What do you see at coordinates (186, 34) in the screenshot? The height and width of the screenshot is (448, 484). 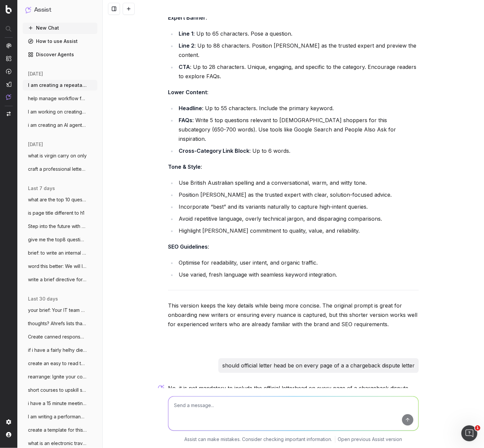 I see `strong: Line 1` at bounding box center [186, 34].